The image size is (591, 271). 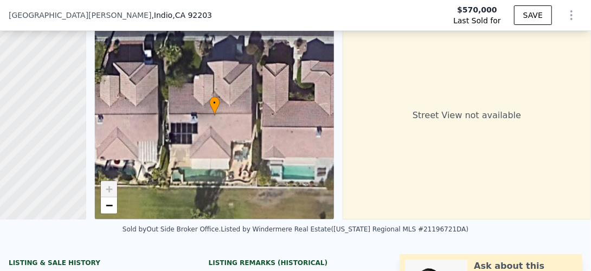 What do you see at coordinates (192, 15) in the screenshot?
I see `span: , CA 92203` at bounding box center [192, 15].